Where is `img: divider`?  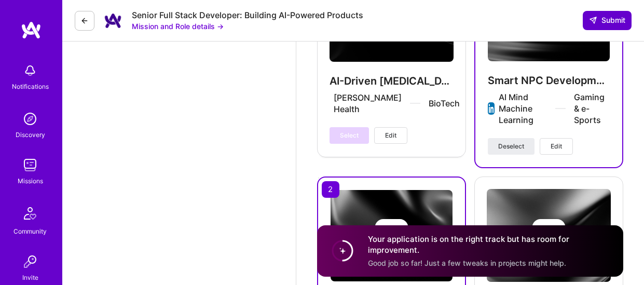 img: divider is located at coordinates (561, 109).